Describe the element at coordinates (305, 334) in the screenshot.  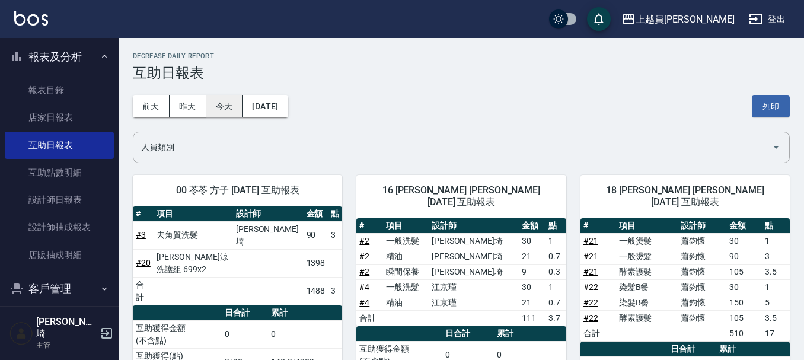
I see `td: 0` at that location.